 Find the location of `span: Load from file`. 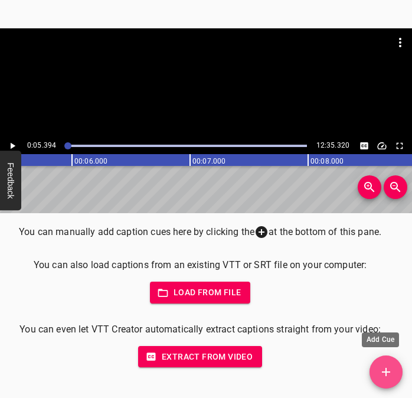

span: Load from file is located at coordinates (200, 292).